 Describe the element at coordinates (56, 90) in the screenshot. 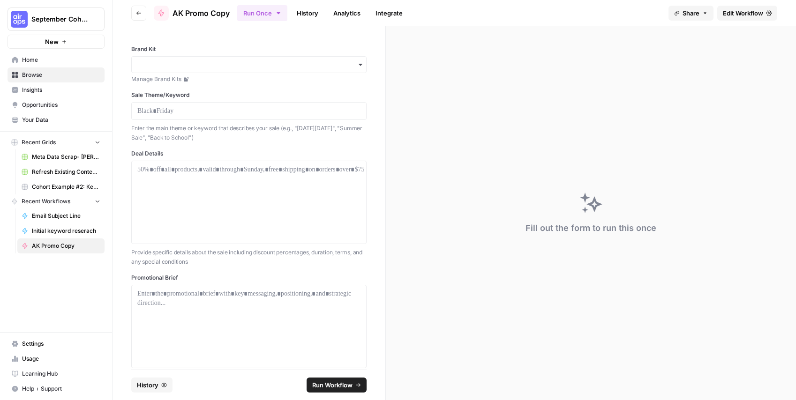

I see `a: Insights` at that location.